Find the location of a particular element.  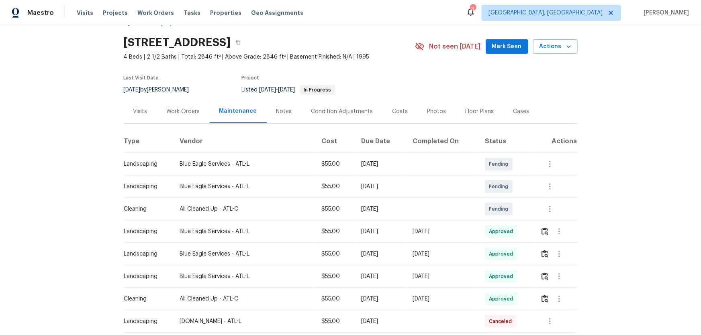

th: Cost is located at coordinates (335, 142).